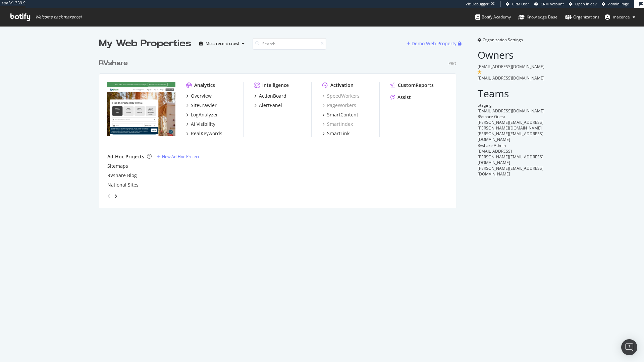  What do you see at coordinates (615, 4) in the screenshot?
I see `a: Admin Page` at bounding box center [615, 4].